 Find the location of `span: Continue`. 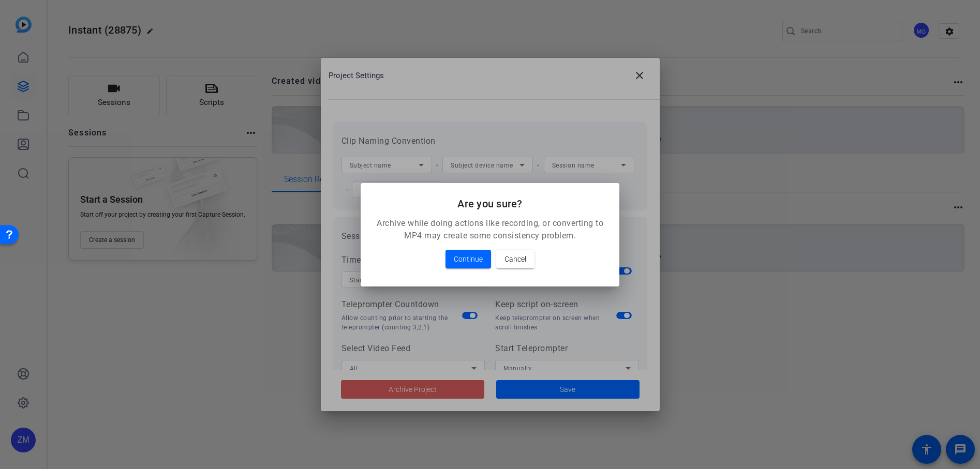

span: Continue is located at coordinates (468, 259).